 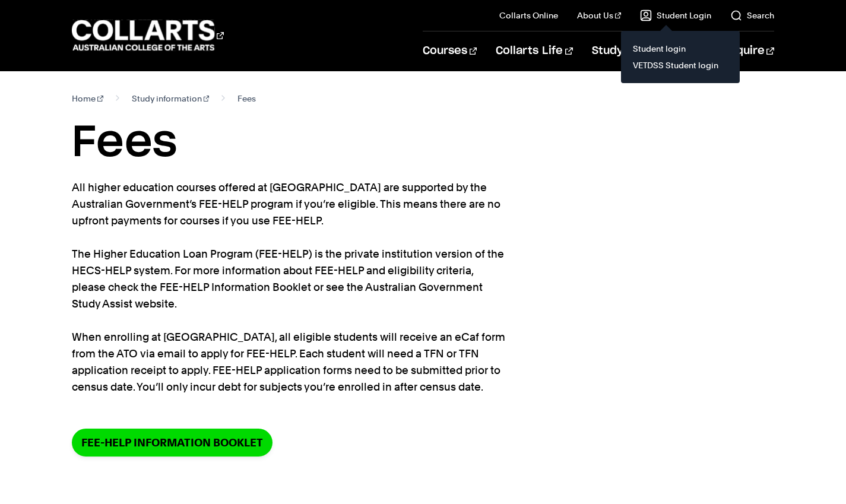 What do you see at coordinates (172, 442) in the screenshot?
I see `a: FEE-HELP information booklet` at bounding box center [172, 442].